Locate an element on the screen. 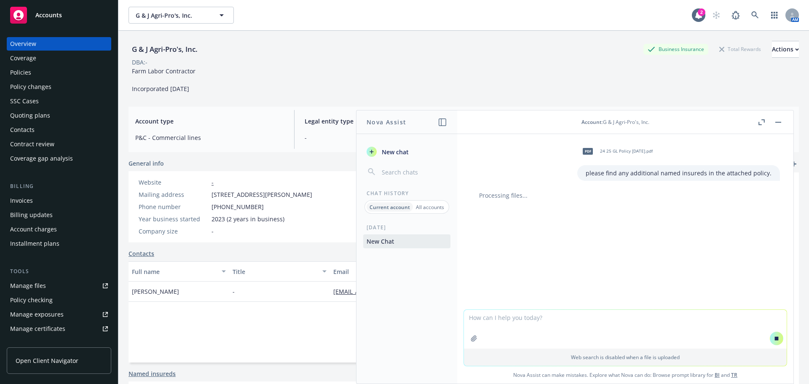 This screenshot has width=809, height=384. div: Contacts is located at coordinates (22, 130).